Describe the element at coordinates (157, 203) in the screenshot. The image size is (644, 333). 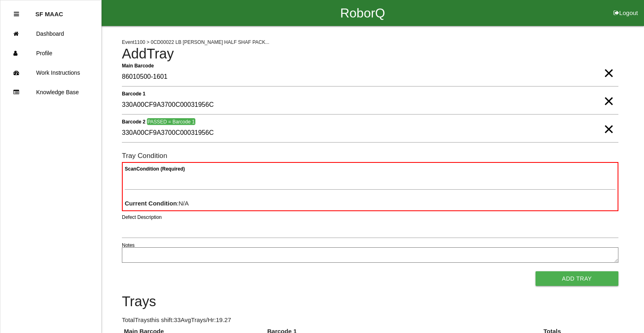
I see `span: : N/A` at that location.